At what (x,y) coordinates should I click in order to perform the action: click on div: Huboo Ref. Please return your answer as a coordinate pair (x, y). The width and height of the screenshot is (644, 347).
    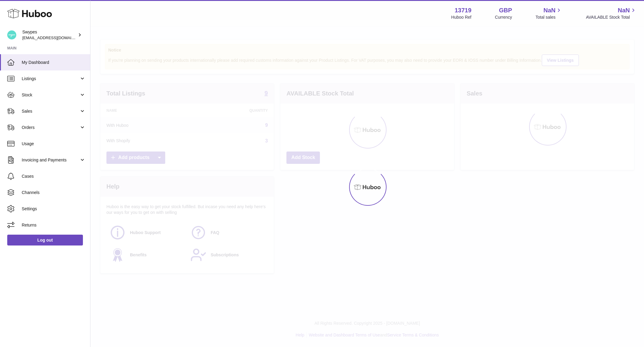
    Looking at the image, I should click on (461, 17).